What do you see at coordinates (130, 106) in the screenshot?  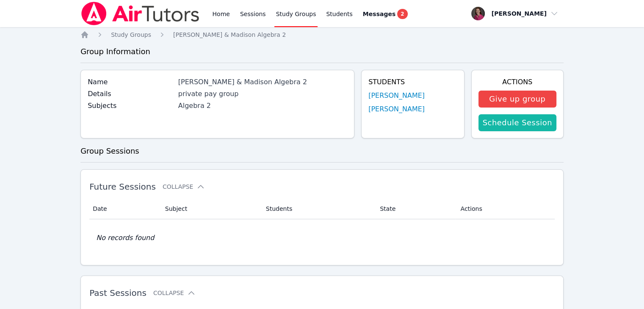 I see `label: Subjects` at bounding box center [130, 106].